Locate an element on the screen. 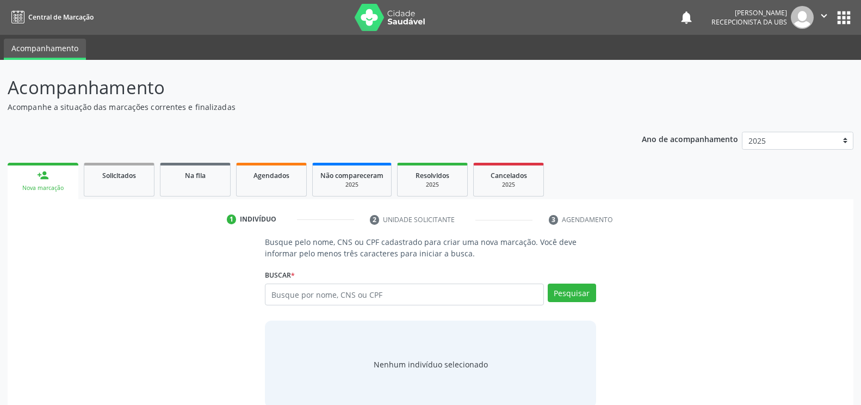 The width and height of the screenshot is (861, 405). img: img is located at coordinates (803, 17).